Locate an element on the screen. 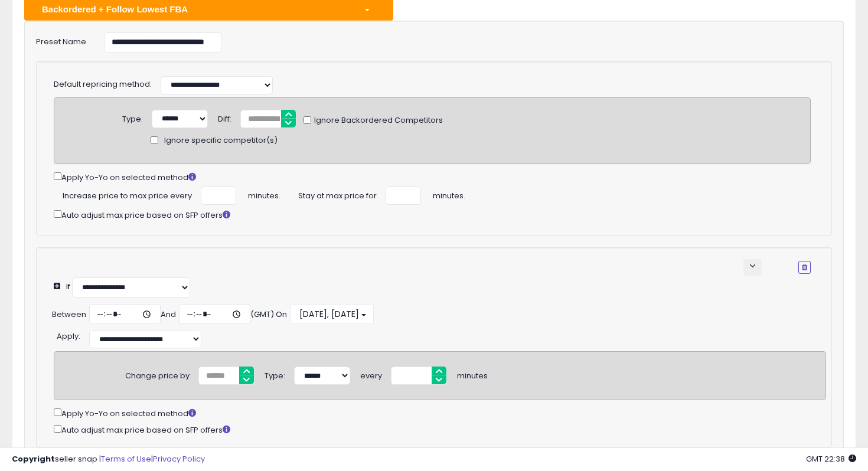  span: 2025-10-12 22:38 GMT is located at coordinates (831, 459).